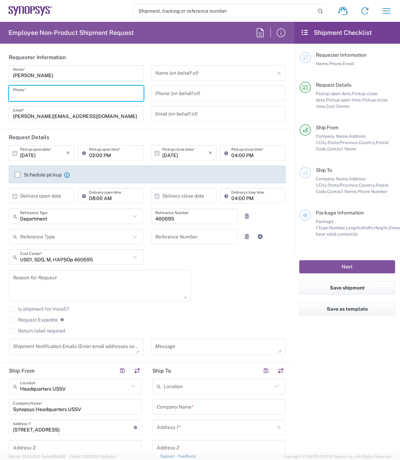 The image size is (400, 460). I want to click on label: Request Expedite, so click(33, 320).